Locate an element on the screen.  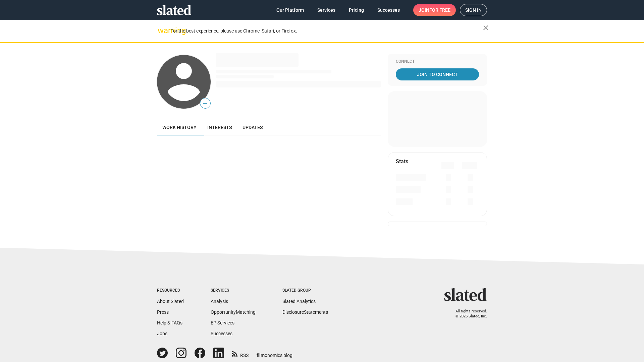
a: OpportunityMatching is located at coordinates (233, 312).